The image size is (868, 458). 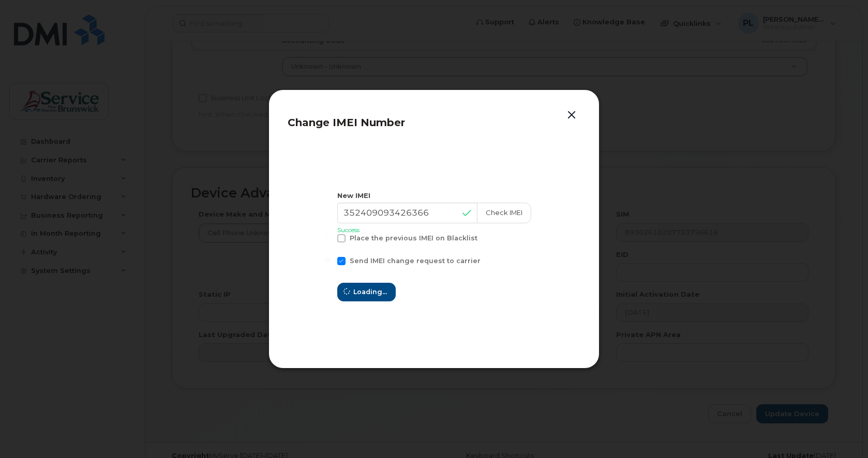 I want to click on div: New IMEI, so click(x=434, y=195).